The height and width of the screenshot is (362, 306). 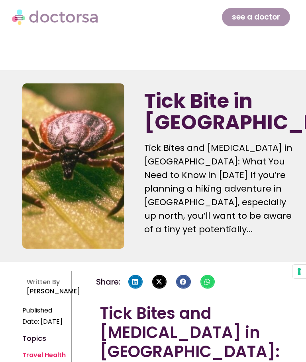 What do you see at coordinates (208, 281) in the screenshot?
I see `div: Share on whatsapp` at bounding box center [208, 281].